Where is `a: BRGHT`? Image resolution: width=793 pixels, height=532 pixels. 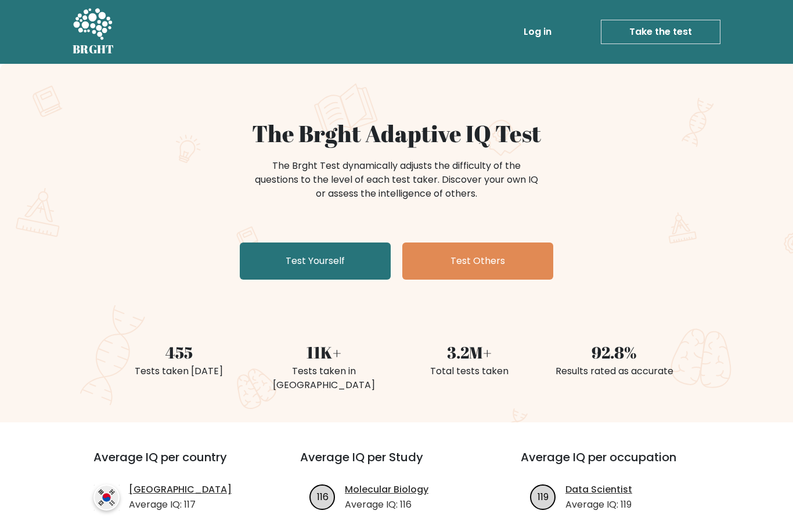 a: BRGHT is located at coordinates (94, 32).